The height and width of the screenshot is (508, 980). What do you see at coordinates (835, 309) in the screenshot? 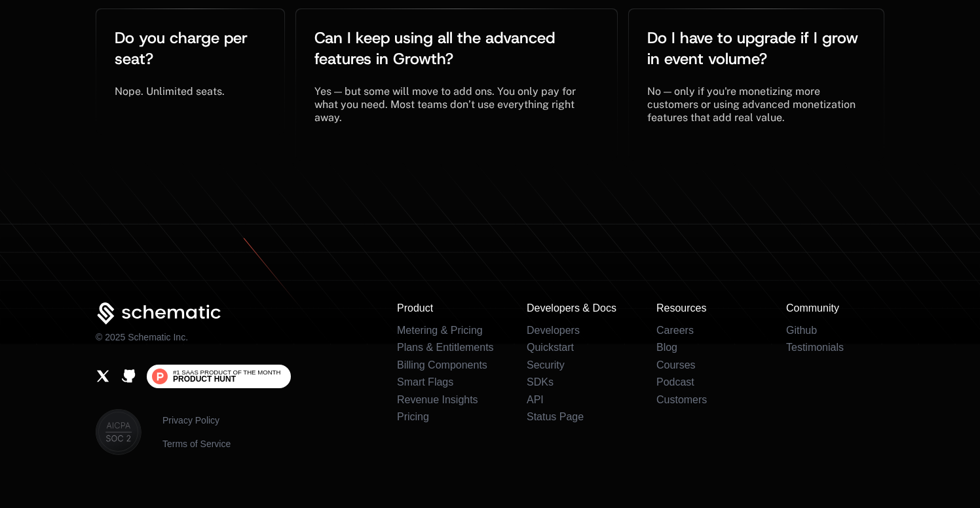
I see `h3: Community` at bounding box center [835, 309].